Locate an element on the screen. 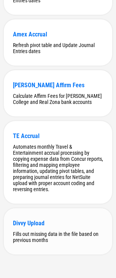 The height and width of the screenshot is (278, 116). div: Amex Accrual is located at coordinates (58, 34).